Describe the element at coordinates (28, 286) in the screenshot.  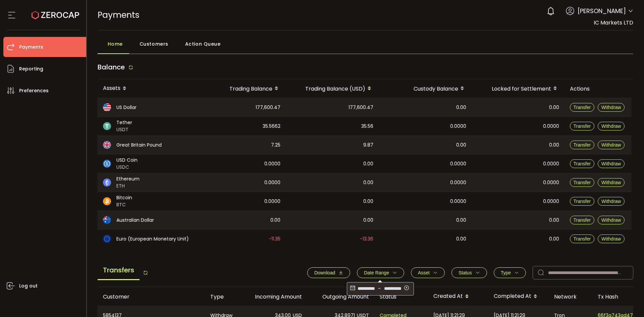
I see `span: Log out` at that location.